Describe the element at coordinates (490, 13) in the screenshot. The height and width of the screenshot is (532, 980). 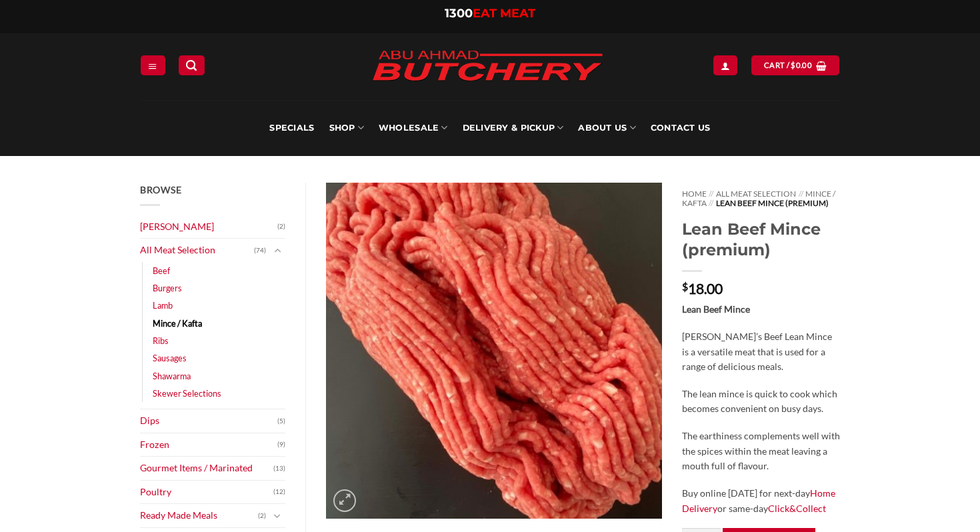
I see `a: 1300EAT MEAT` at that location.